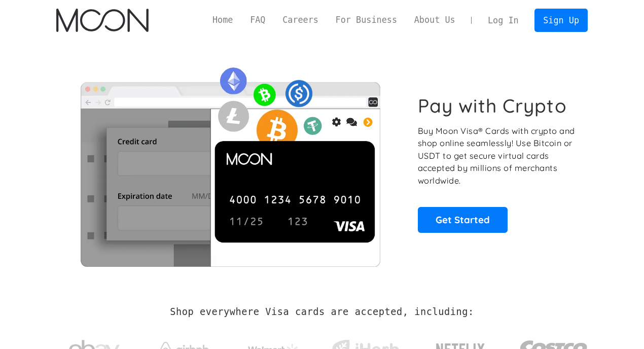 This screenshot has width=644, height=349. I want to click on a: Careers, so click(300, 20).